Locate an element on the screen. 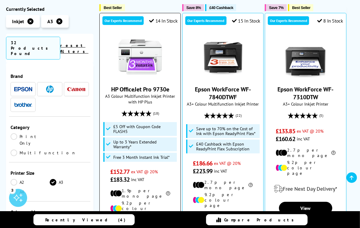  a: Compare Products is located at coordinates (257, 220).